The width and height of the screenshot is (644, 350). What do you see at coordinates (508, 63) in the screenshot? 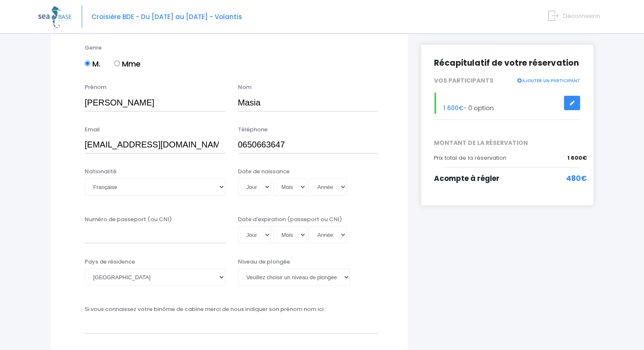
I see `h2: Récapitulatif de votre réservation` at bounding box center [508, 63].